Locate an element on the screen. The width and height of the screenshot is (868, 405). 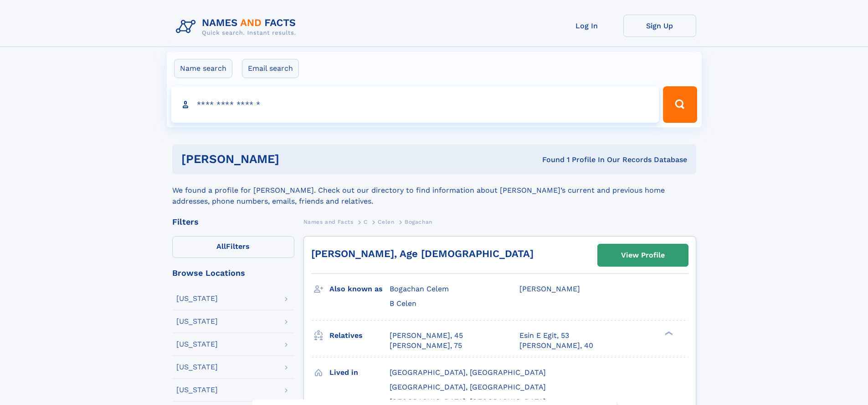
a: Names and Facts is located at coordinates (329, 221).